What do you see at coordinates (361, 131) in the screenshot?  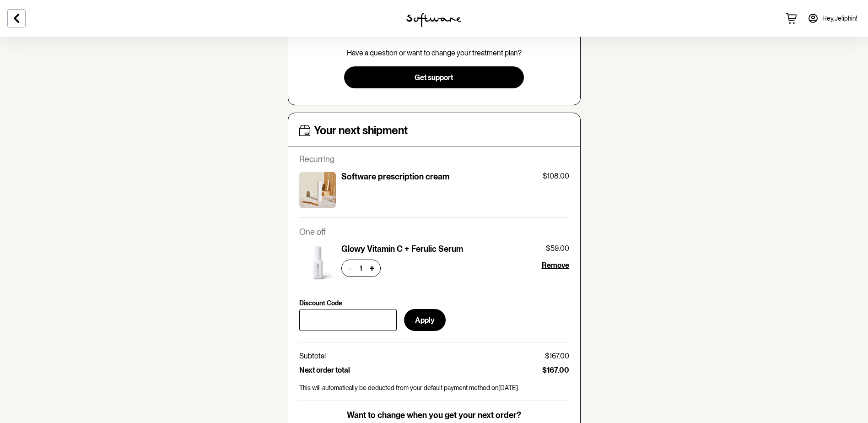 I see `h4: Your next shipment` at bounding box center [361, 131].